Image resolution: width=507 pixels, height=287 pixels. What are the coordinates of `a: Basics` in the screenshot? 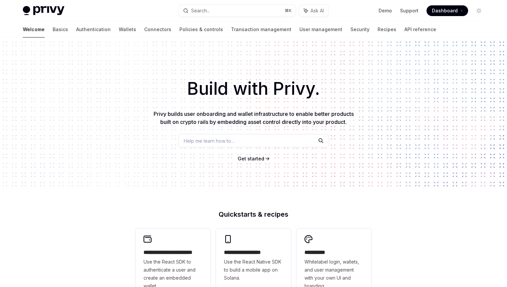 It's located at (60, 29).